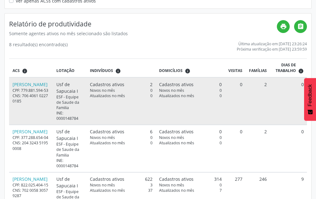  Describe the element at coordinates (31, 90) in the screenshot. I see `div: CPF: 779.881.594-53` at that location.